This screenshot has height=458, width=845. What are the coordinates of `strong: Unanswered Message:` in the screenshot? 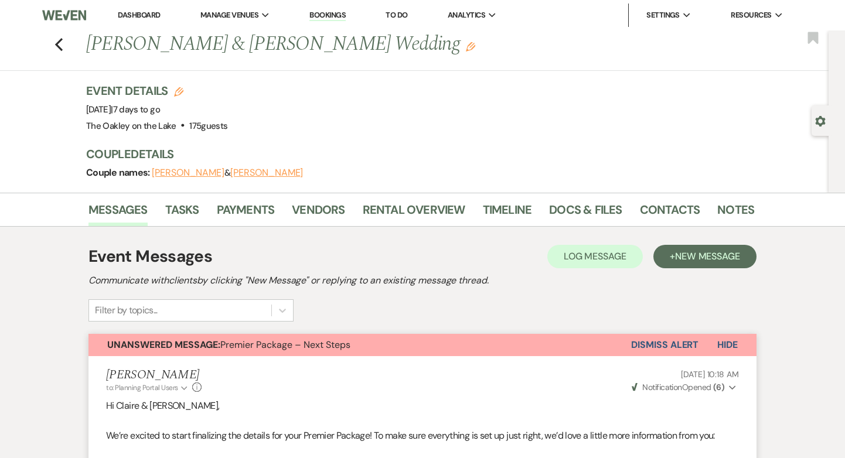 It's located at (164, 345).